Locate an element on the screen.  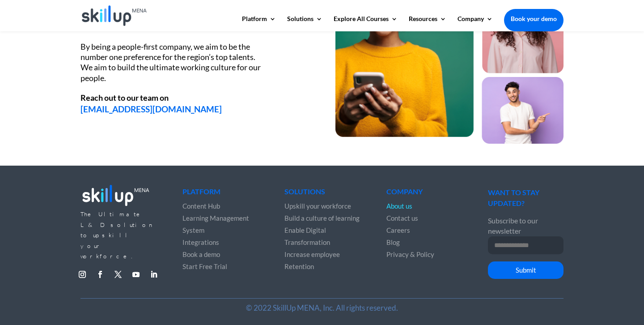
span: Contact us is located at coordinates (402, 218).